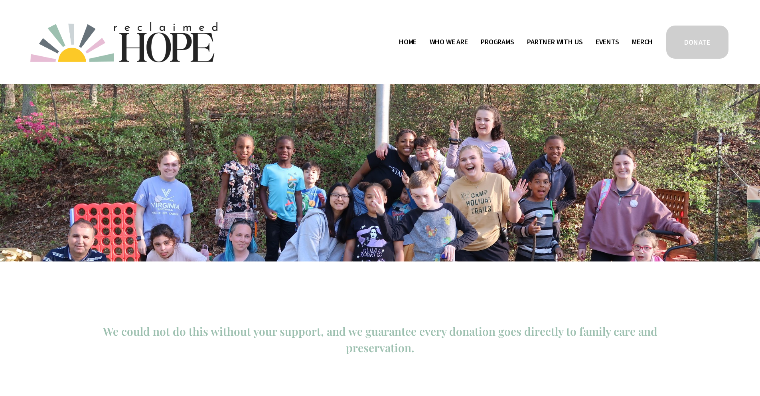  Describe the element at coordinates (408, 42) in the screenshot. I see `a: Home` at that location.